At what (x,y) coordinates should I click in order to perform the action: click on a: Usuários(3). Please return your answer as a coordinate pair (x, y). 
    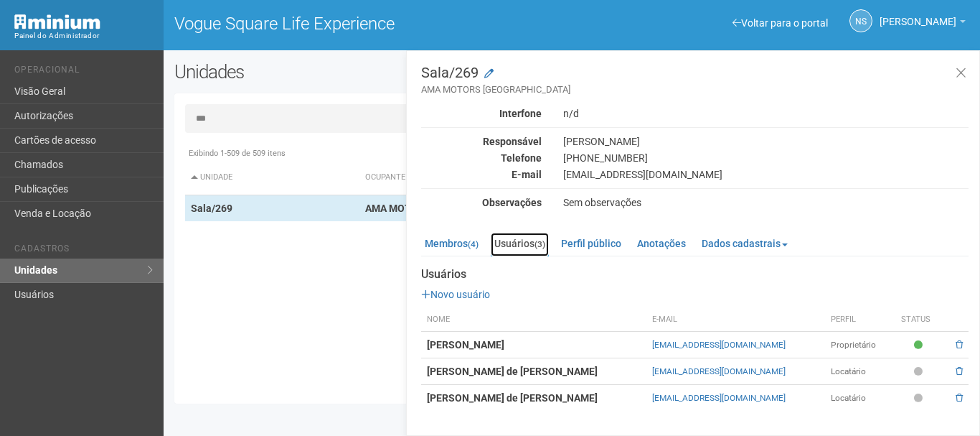
    Looking at the image, I should click on (520, 244).